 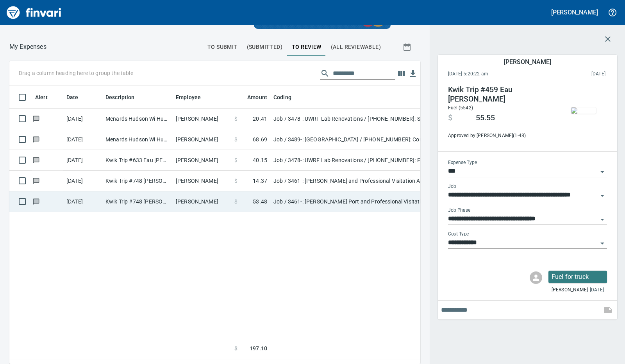 What do you see at coordinates (608, 310) in the screenshot?
I see `span: This records your note into the expense. If you would like to send a message to an employee inste...` at bounding box center [608, 310].